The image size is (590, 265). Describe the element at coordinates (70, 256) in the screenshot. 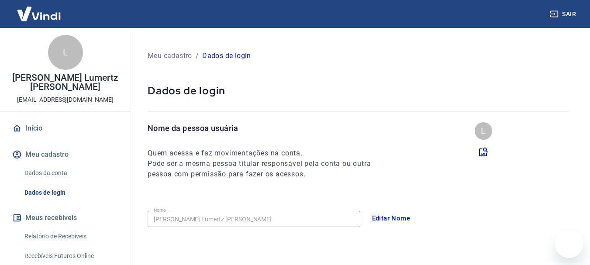

I see `a: Recebíveis Futuros Online` at that location.